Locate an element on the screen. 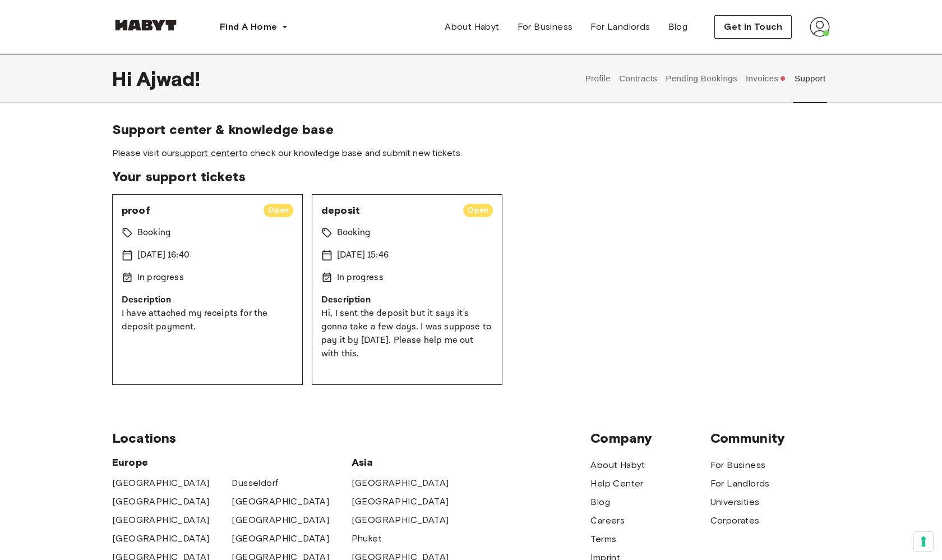  span: Terms is located at coordinates (603, 539).